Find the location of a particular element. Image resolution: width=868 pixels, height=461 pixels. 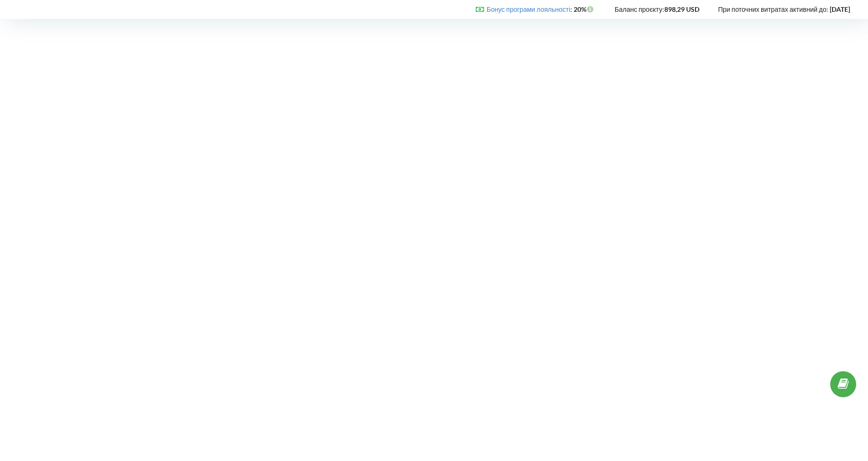

span: Баланс проєкту: is located at coordinates (639, 9).